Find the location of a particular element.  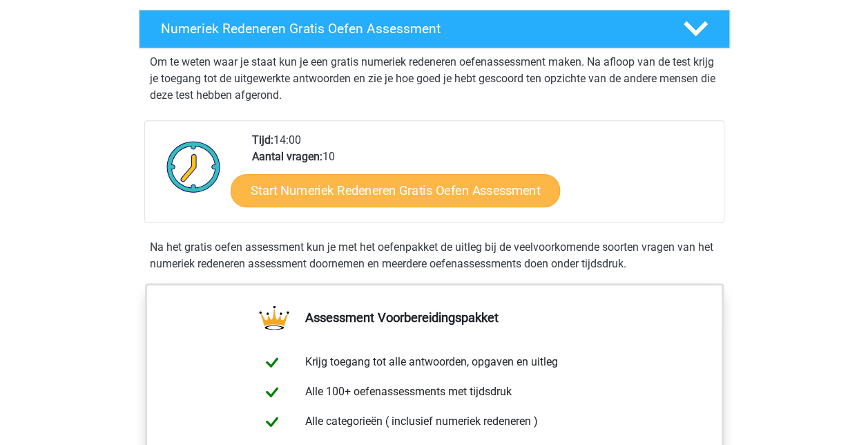

a: Numeriek Redeneren Gratis Oefen Assessment is located at coordinates (434, 29).